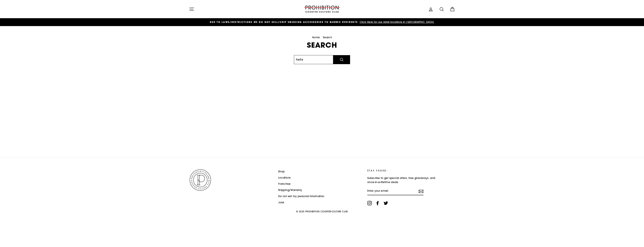 The width and height of the screenshot is (644, 247). What do you see at coordinates (281, 202) in the screenshot?
I see `a: Jobs` at bounding box center [281, 202].